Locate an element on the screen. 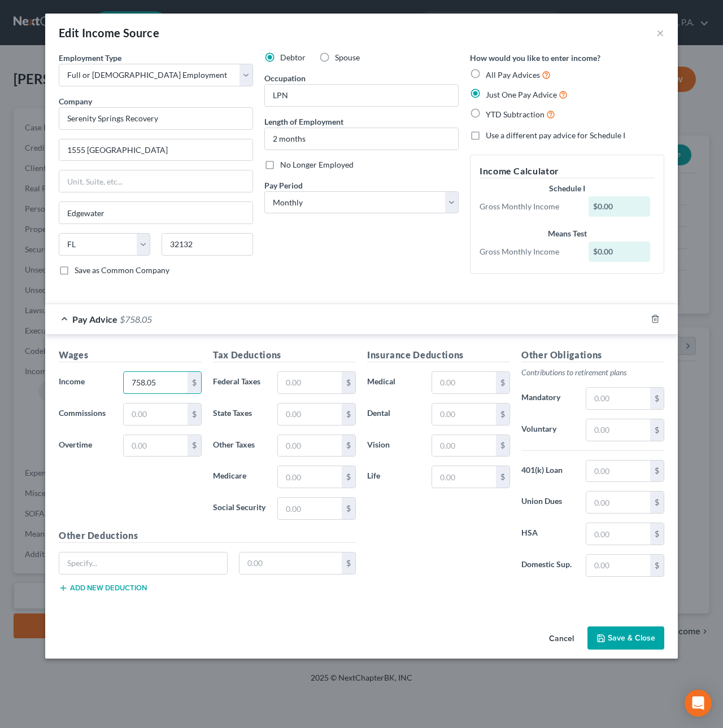 The image size is (723, 728). input: Enter zip... is located at coordinates (207, 244).